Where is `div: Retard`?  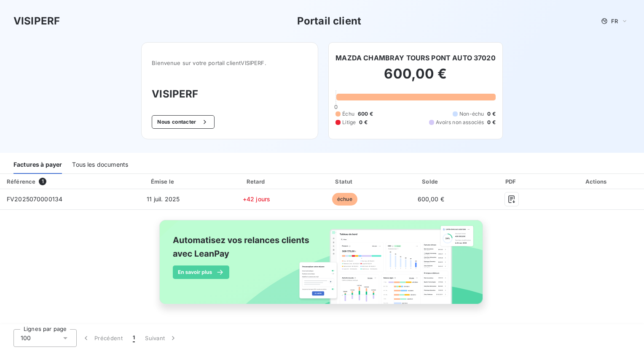 div: Retard is located at coordinates (256, 181).